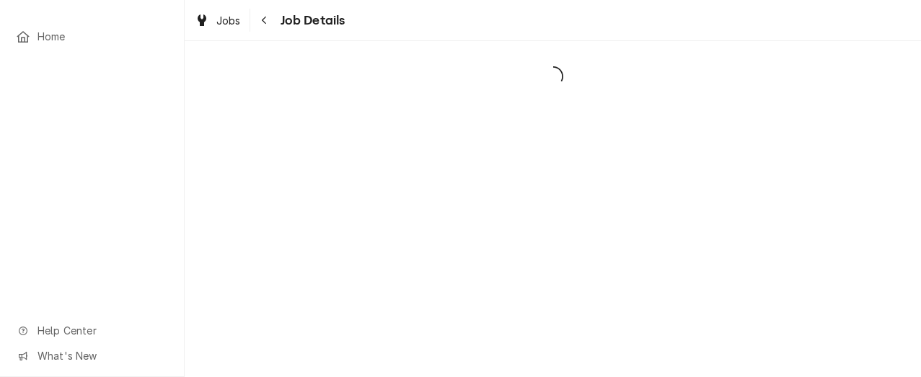  What do you see at coordinates (311, 20) in the screenshot?
I see `span: Job Details` at bounding box center [311, 20].